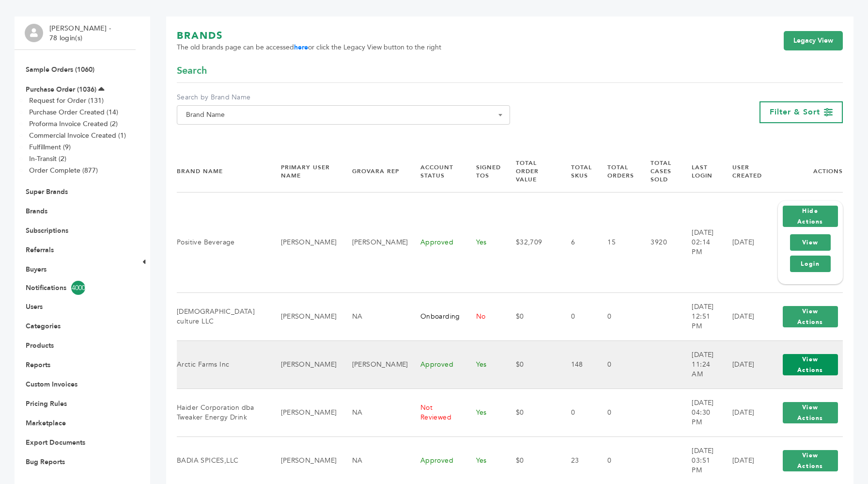 This screenshot has width=868, height=484. What do you see at coordinates (77, 136) in the screenshot?
I see `a: Commercial Invoice Created (1)` at bounding box center [77, 136].